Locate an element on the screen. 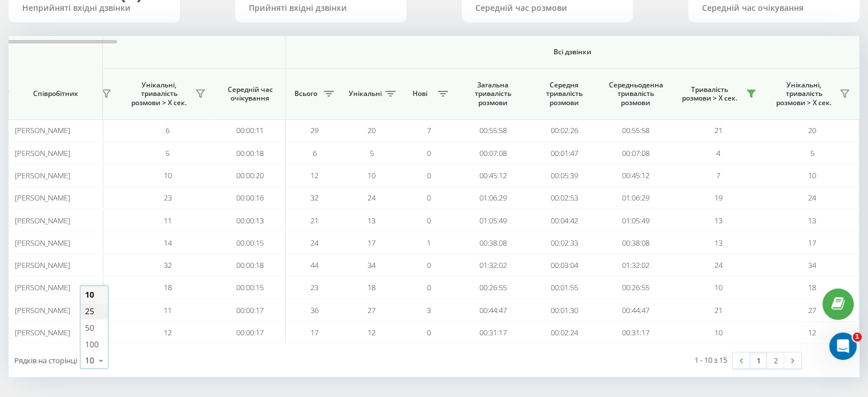 This screenshot has height=397, width=868. td: 00:38:08 is located at coordinates (492, 242).